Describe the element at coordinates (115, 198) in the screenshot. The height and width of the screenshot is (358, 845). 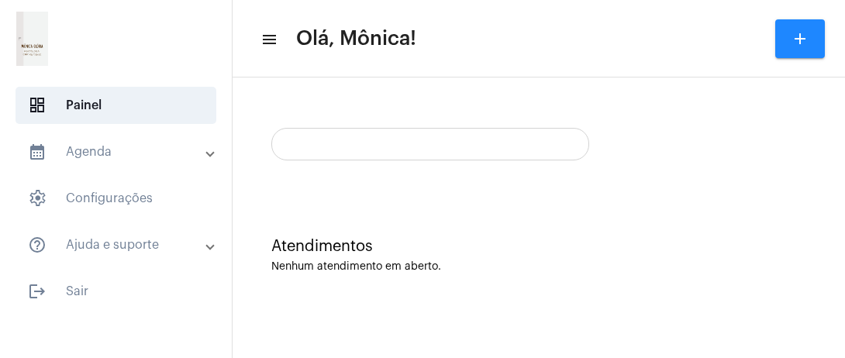
I see `span: Configurações` at that location.